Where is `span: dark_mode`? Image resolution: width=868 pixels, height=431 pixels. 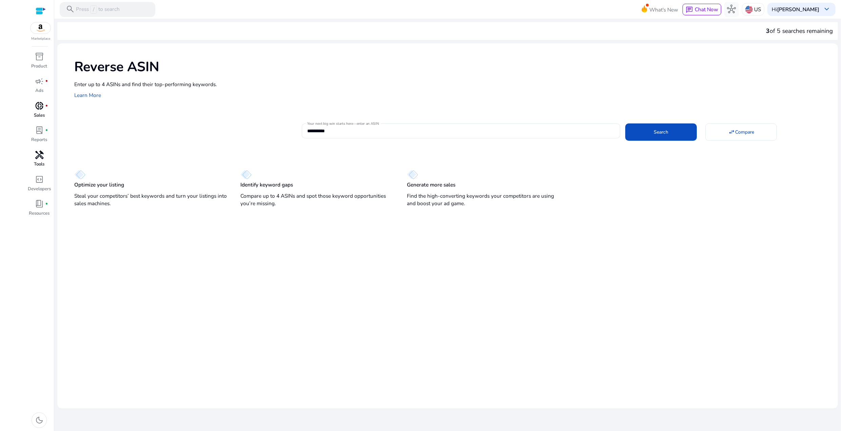
span: dark_mode is located at coordinates (39, 420).